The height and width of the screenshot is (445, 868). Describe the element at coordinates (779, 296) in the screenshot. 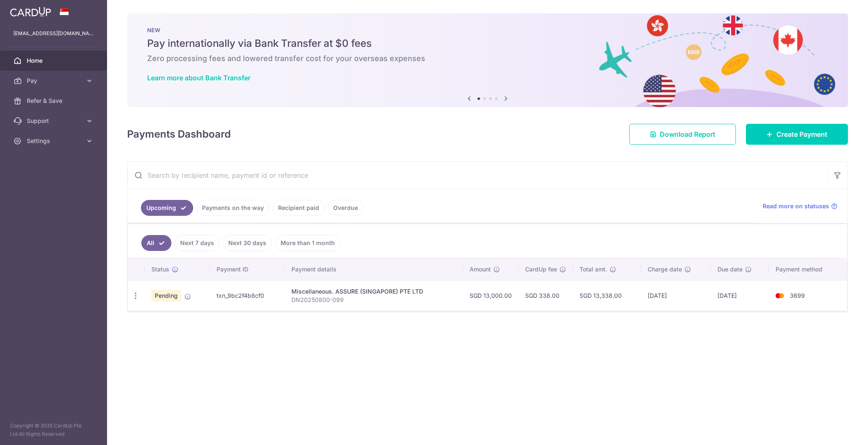

I see `img: Bank Card` at that location.